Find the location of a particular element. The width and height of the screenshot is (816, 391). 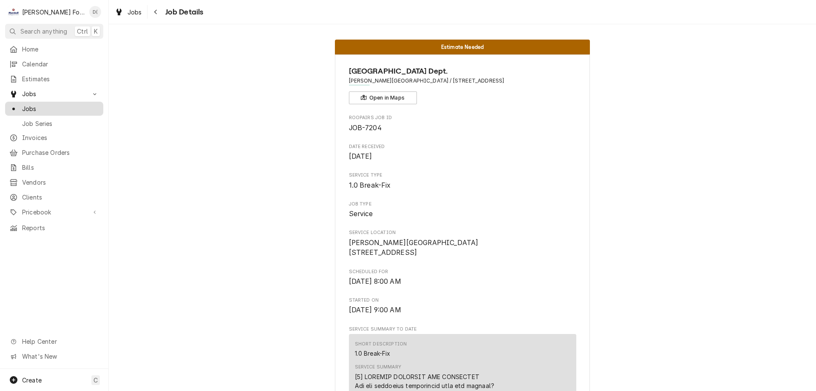

a: Go to Pricebook is located at coordinates (54, 212).